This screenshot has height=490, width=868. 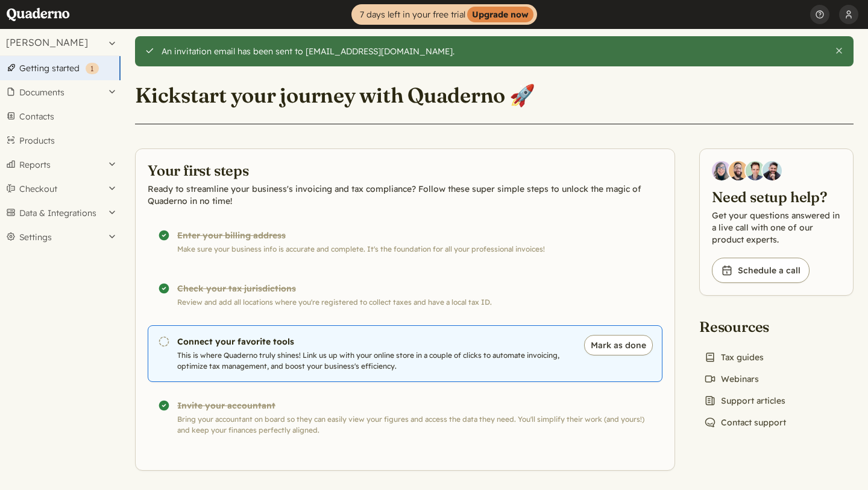 What do you see at coordinates (756, 171) in the screenshot?
I see `img: Ivo Oltmans, Business Developer at Quaderno` at bounding box center [756, 171].